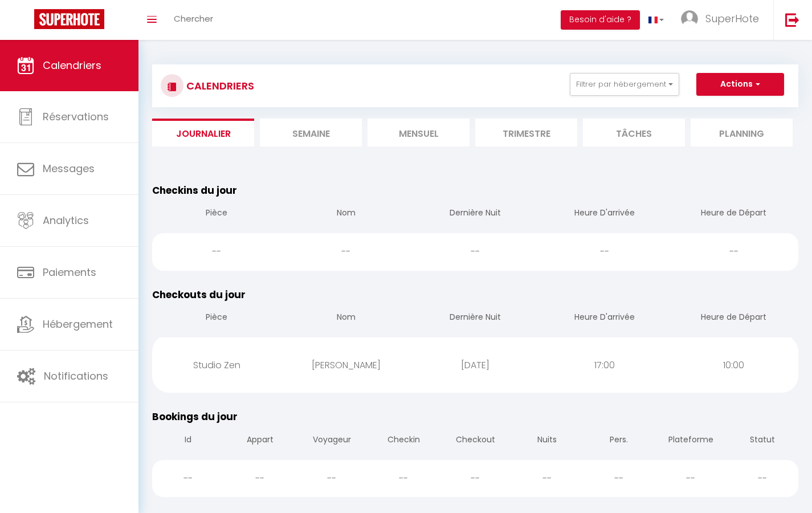 The width and height of the screenshot is (812, 513). I want to click on li: Semaine, so click(310, 132).